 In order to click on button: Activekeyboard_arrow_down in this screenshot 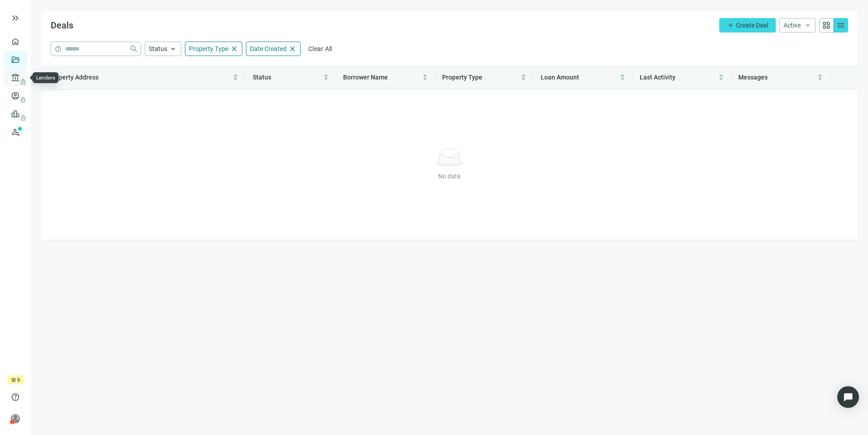, I will do `click(798, 25)`.